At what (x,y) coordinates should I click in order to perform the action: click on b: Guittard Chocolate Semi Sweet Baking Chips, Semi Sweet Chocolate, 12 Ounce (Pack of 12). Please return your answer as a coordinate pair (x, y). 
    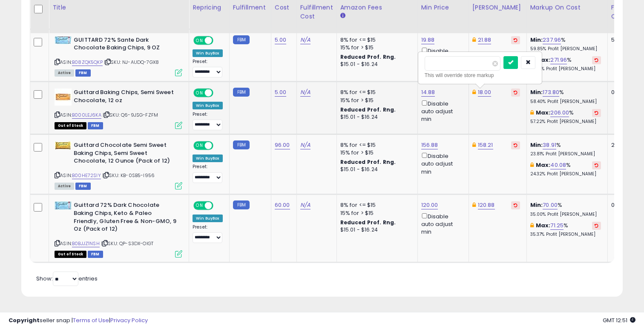
    Looking at the image, I should click on (125, 154).